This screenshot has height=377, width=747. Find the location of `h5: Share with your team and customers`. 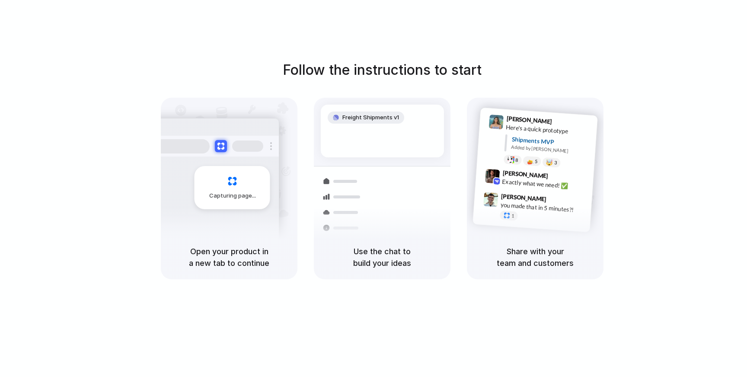

h5: Share with your team and customers is located at coordinates (535, 257).